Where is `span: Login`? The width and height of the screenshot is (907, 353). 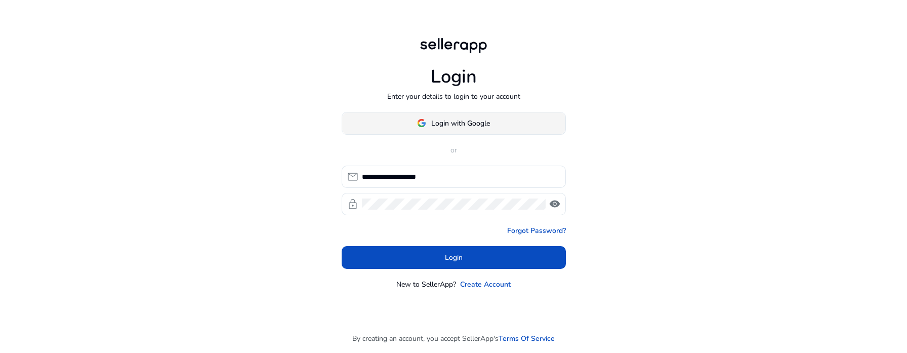 span: Login is located at coordinates (453, 257).